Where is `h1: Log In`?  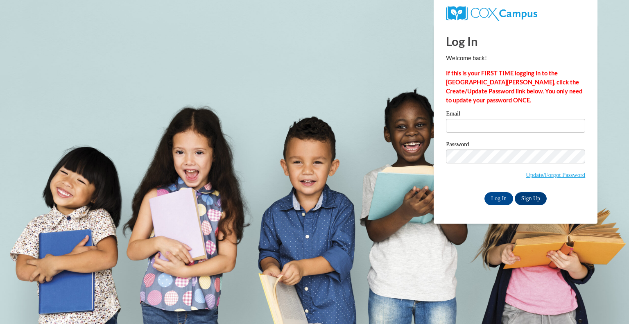
h1: Log In is located at coordinates (516, 41).